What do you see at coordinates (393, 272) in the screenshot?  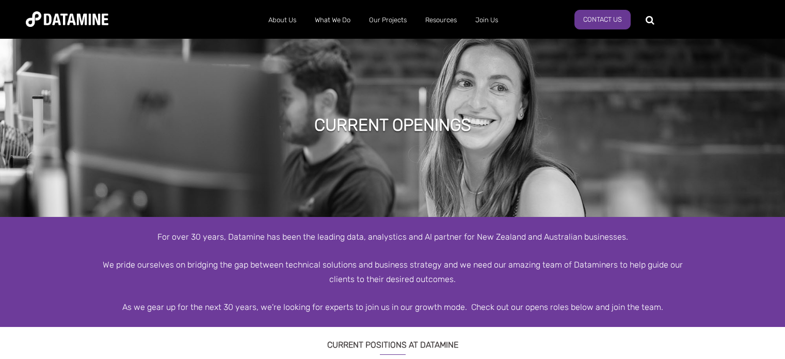 I see `div: We pride ourselves on bridging the gap between technical solutions and business strategy and we n...` at bounding box center [393, 272].